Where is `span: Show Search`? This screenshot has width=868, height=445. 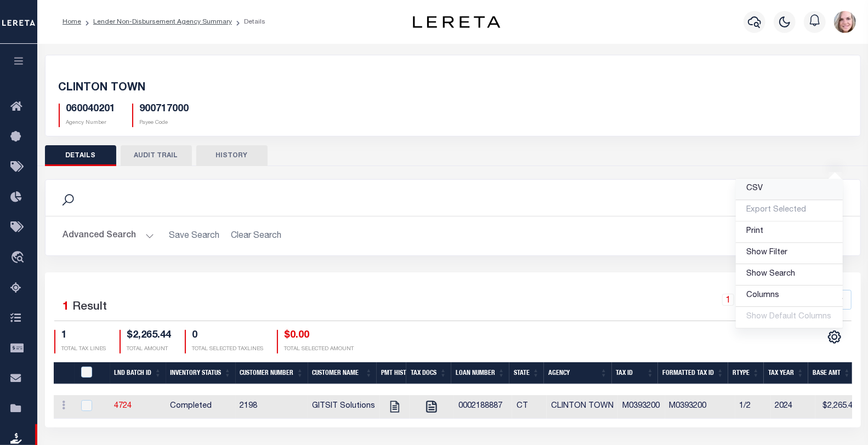 span: Show Search is located at coordinates (771, 274).